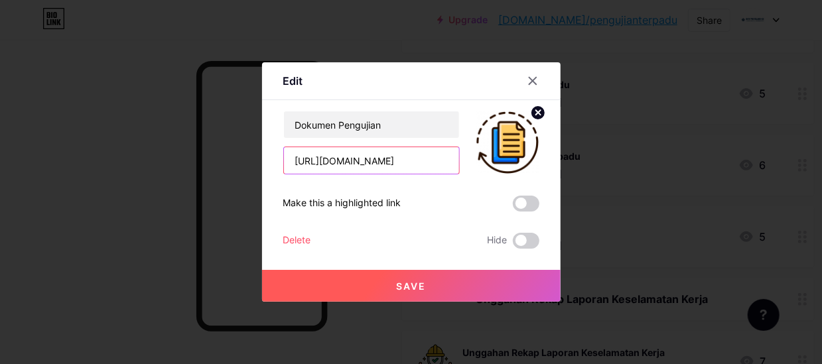  I want to click on button: Save, so click(411, 286).